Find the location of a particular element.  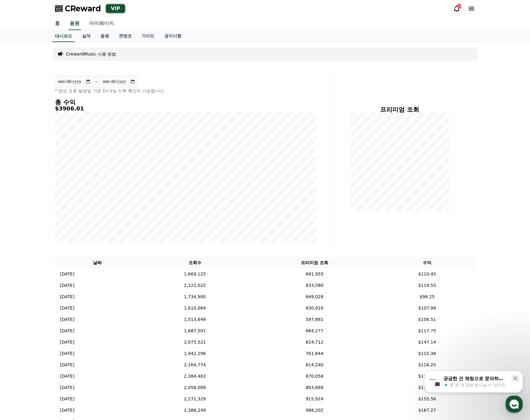

td: $115.36 is located at coordinates (427, 354).